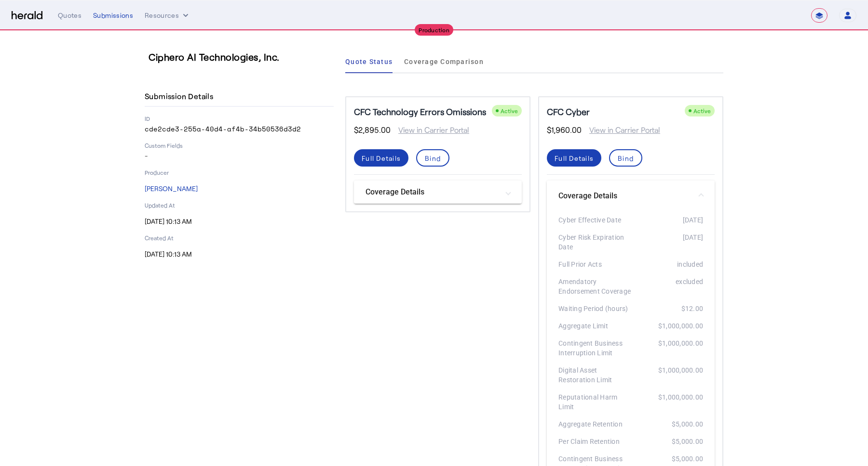  What do you see at coordinates (443, 62) in the screenshot?
I see `span: Coverage Comparison` at bounding box center [443, 62].